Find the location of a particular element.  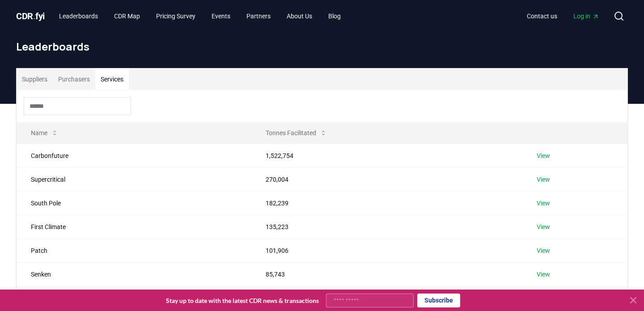

td: First Climate is located at coordinates (134, 227).